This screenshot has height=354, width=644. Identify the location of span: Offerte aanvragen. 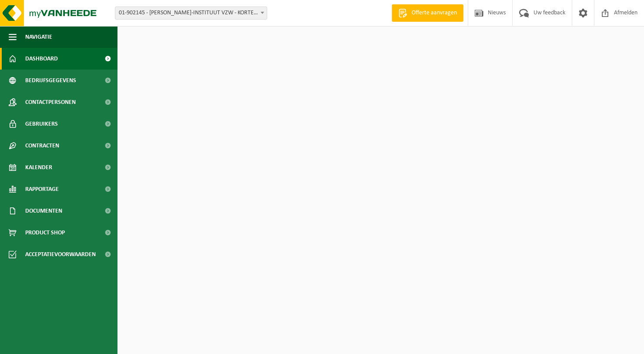
(434, 13).